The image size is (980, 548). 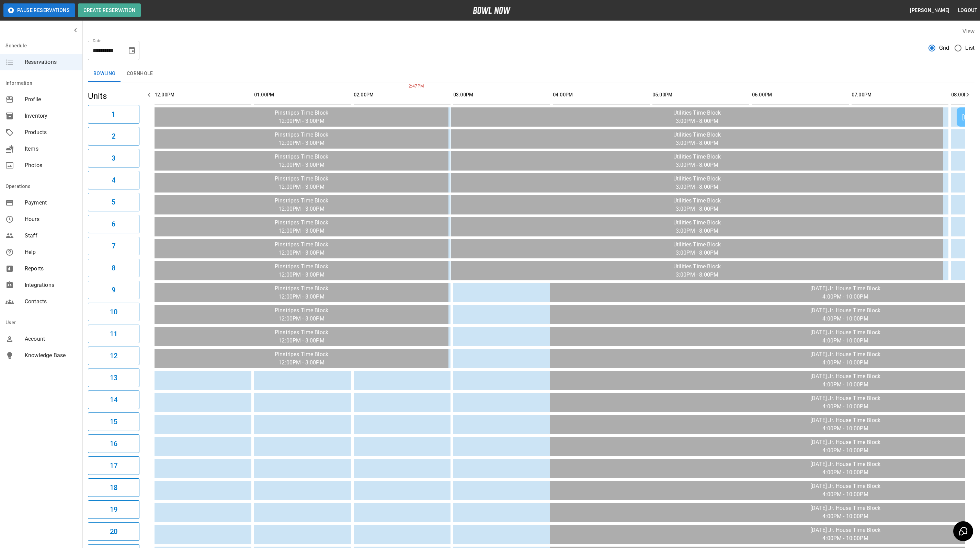 What do you see at coordinates (114, 180) in the screenshot?
I see `button: 4` at bounding box center [114, 180].